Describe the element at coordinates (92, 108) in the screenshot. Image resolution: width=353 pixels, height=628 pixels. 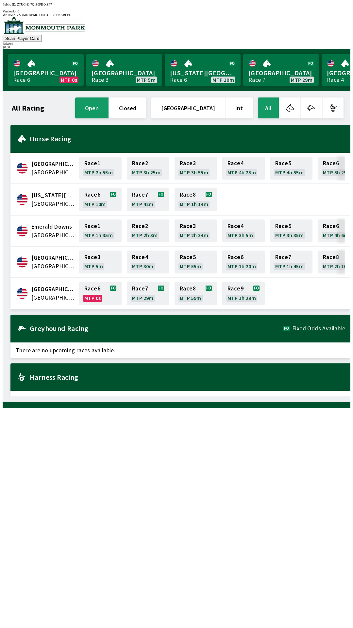
I see `button: open` at that location.